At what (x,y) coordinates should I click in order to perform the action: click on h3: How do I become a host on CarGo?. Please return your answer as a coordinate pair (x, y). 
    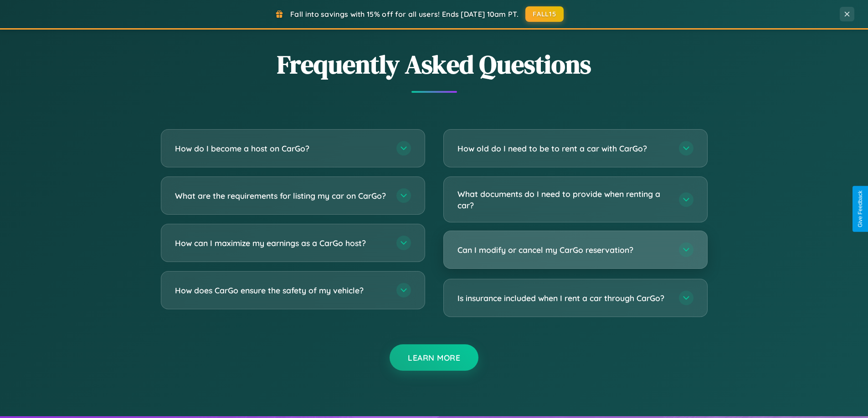
    Looking at the image, I should click on (281, 148).